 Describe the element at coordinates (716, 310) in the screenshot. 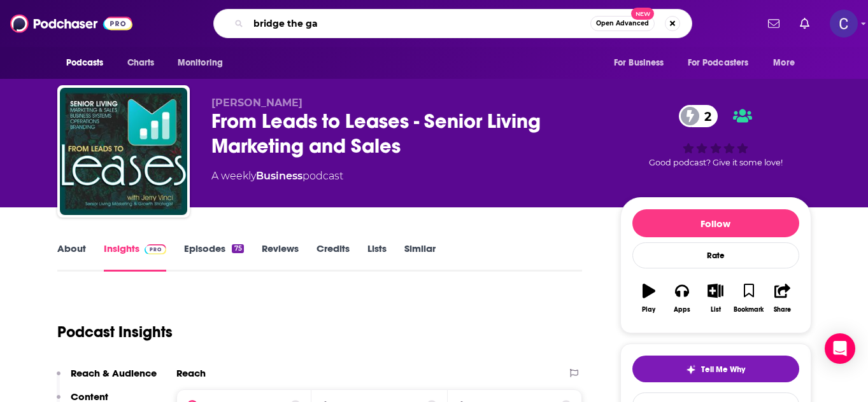

I see `div: List` at that location.